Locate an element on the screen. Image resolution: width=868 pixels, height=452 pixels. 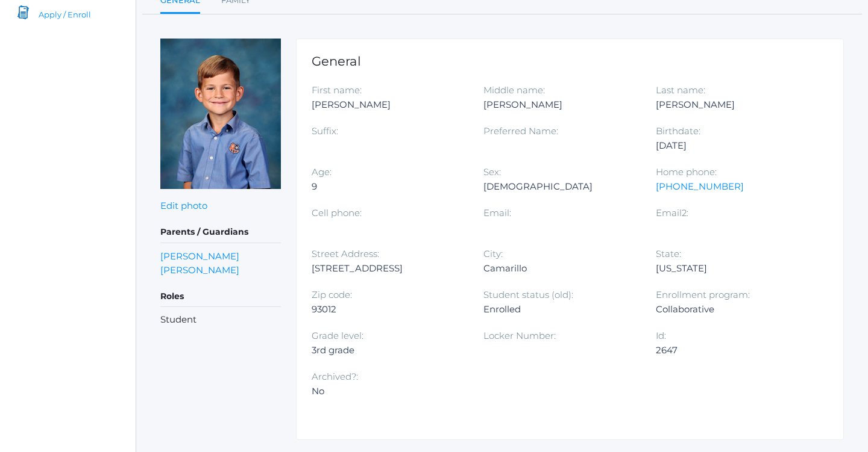
div: 9 is located at coordinates (388, 187).